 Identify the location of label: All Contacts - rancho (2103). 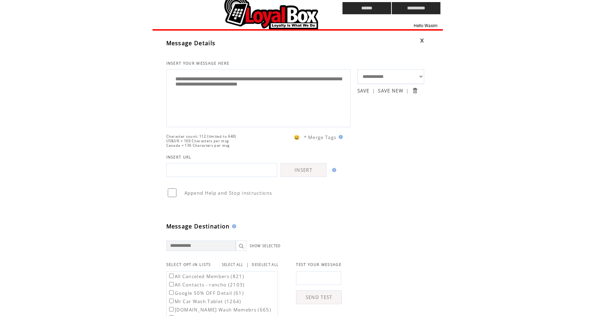
(206, 284).